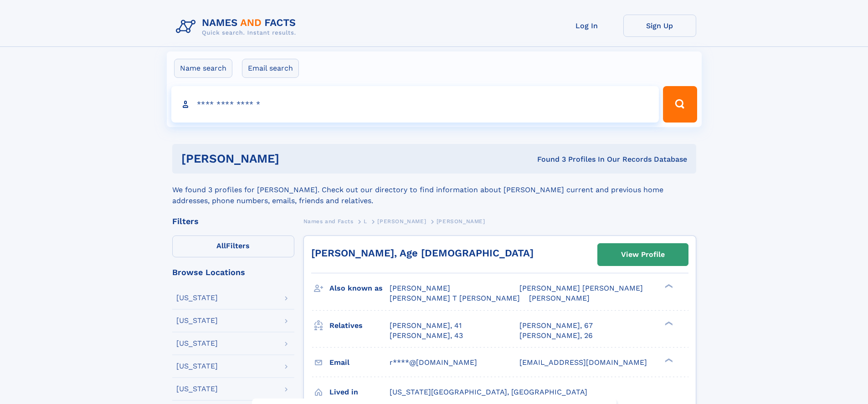 This screenshot has height=404, width=868. What do you see at coordinates (233, 222) in the screenshot?
I see `div: Filters` at bounding box center [233, 222].